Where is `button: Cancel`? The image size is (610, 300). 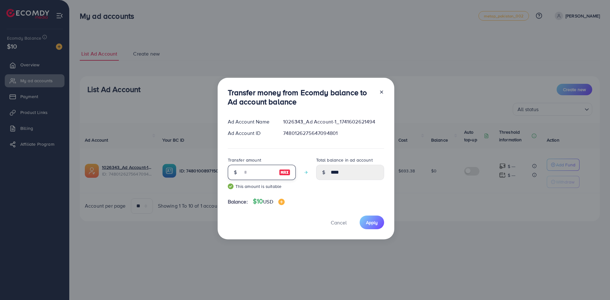
button: Cancel is located at coordinates (339, 222).